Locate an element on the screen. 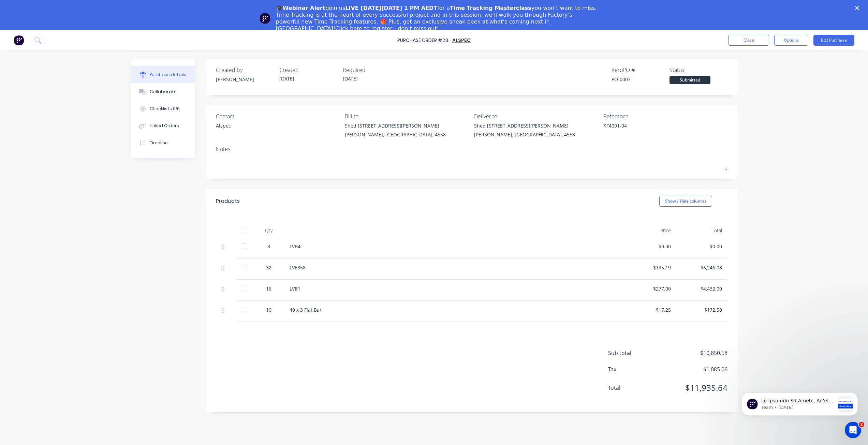 The height and width of the screenshot is (445, 868). button: Edit Purchase is located at coordinates (834, 41).